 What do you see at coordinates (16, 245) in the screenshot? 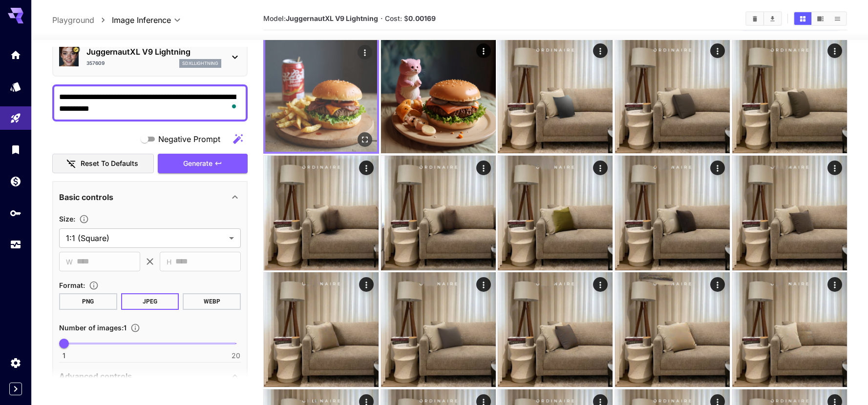
I see `div: Usage` at bounding box center [16, 245].